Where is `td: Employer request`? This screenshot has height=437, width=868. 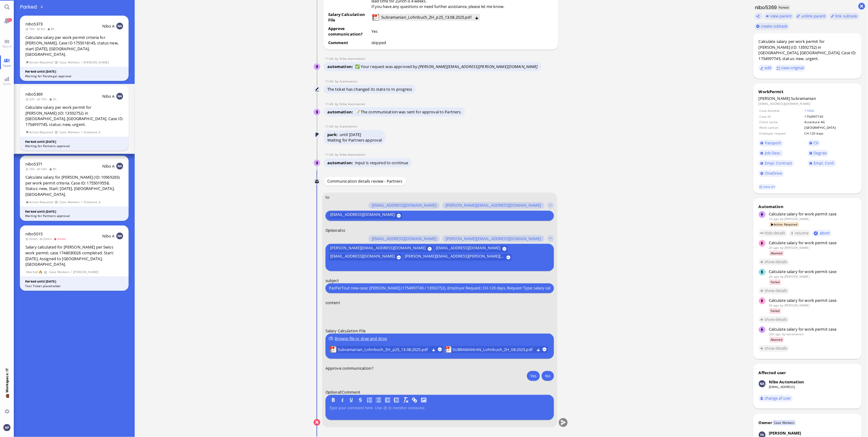 td: Employer request is located at coordinates (781, 133).